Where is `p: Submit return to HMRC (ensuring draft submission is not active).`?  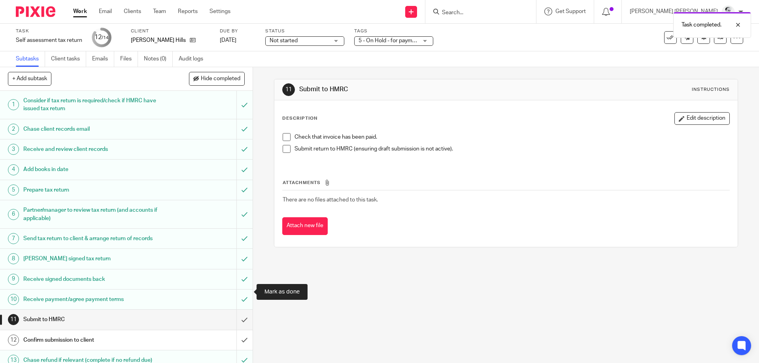 p: Submit return to HMRC (ensuring draft submission is not active). is located at coordinates (511, 149).